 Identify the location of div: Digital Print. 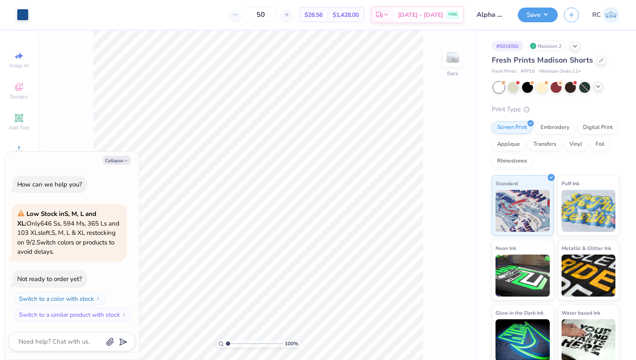
(598, 128).